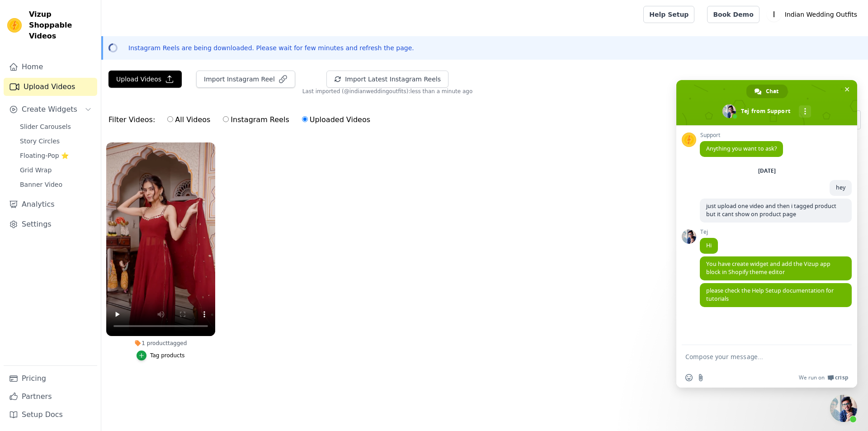  Describe the element at coordinates (56, 141) in the screenshot. I see `a: Story Circles` at that location.